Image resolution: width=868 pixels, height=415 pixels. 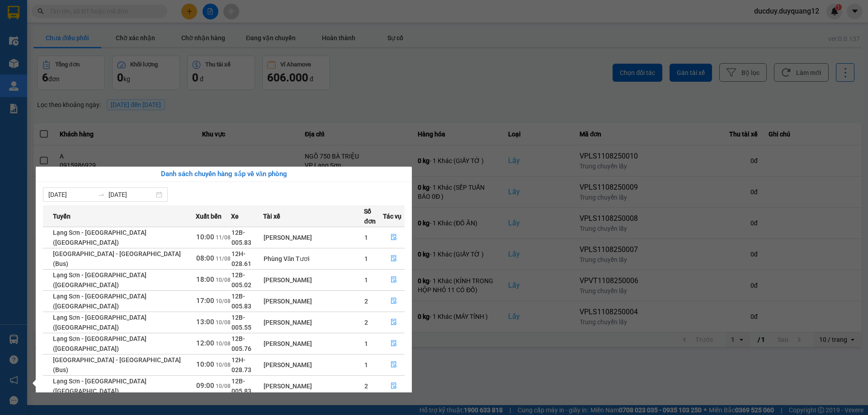 What do you see at coordinates (206, 259) in the screenshot?
I see `span: 08:00` at bounding box center [206, 259].